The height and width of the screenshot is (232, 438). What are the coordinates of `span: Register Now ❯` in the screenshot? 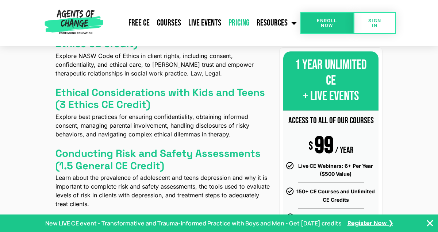 It's located at (370, 223).